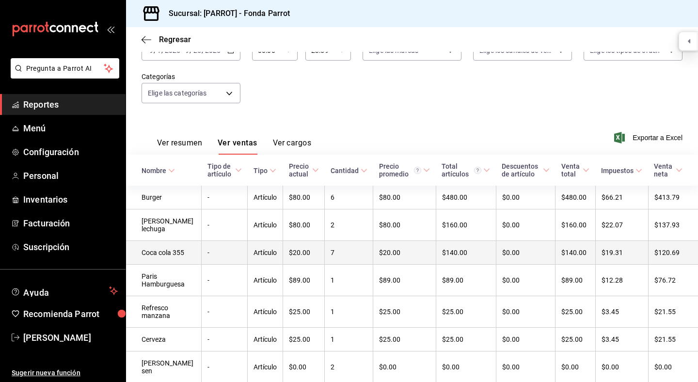 This screenshot has width=698, height=382. I want to click on button: Ver cargos, so click(292, 146).